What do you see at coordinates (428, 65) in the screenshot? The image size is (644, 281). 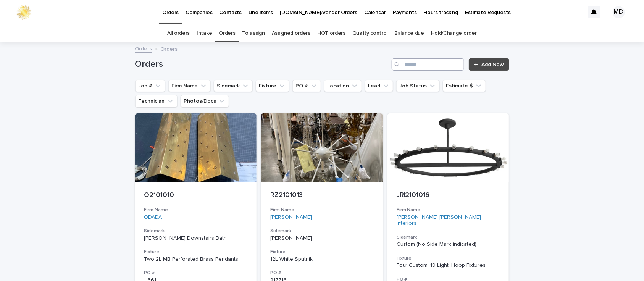 I see `div: Search` at bounding box center [428, 65].